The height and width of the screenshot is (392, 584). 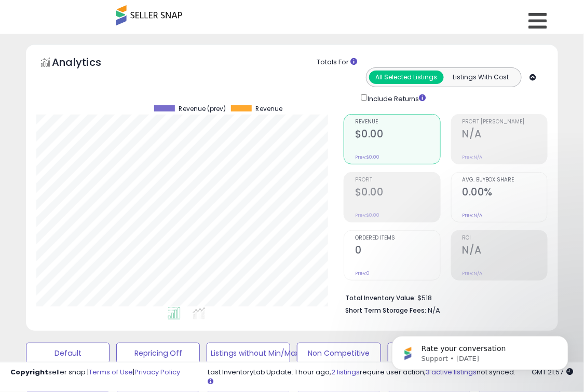 What do you see at coordinates (381, 298) in the screenshot?
I see `b: Total Inventory Value:` at bounding box center [381, 298].